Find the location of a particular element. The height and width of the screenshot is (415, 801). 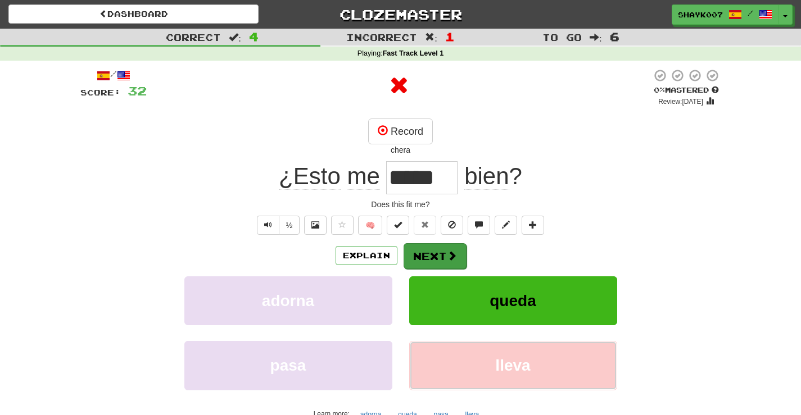

span: 0 % is located at coordinates (659, 90).